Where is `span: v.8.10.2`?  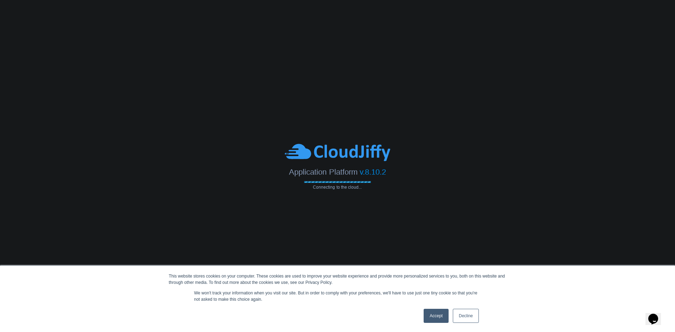
span: v.8.10.2 is located at coordinates (372, 171).